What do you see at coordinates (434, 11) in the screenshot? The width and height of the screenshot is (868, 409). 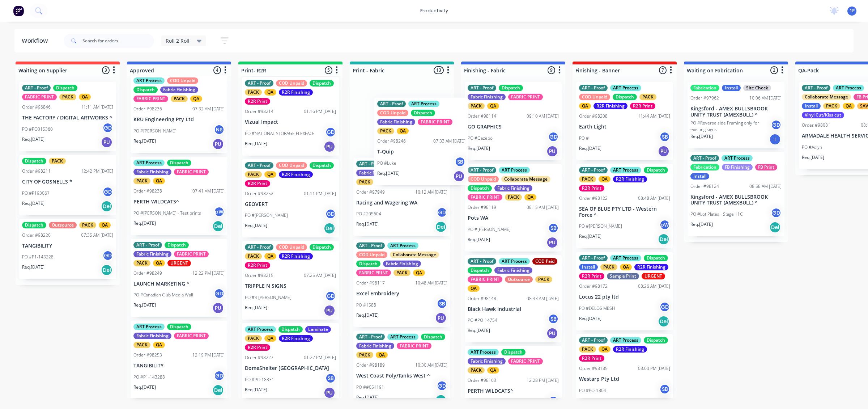 I see `div: productivity` at bounding box center [434, 11].